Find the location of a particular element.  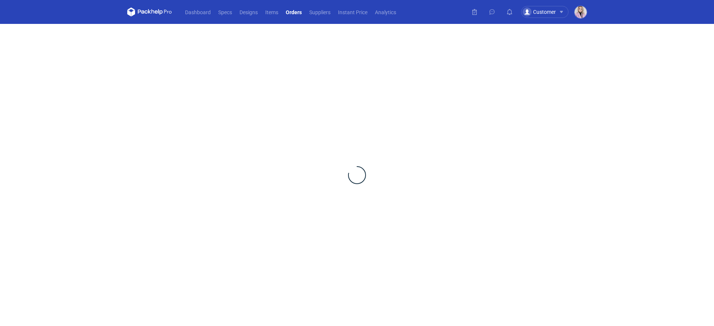

img: Klaudia Wiśniewska is located at coordinates (581, 12).